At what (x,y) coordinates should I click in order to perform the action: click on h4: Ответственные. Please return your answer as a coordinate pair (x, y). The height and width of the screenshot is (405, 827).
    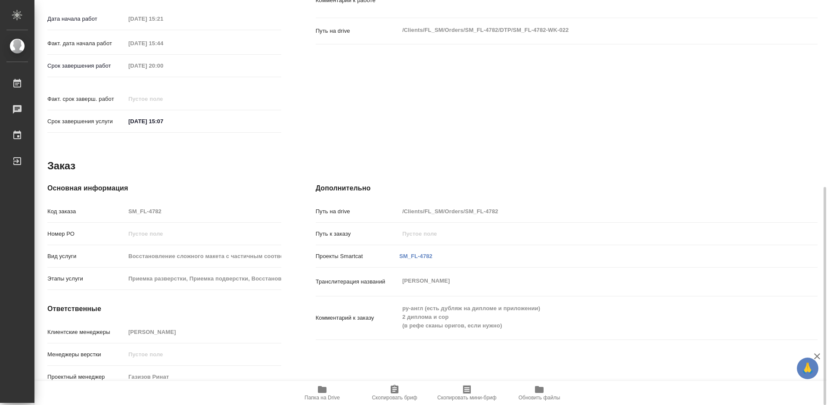
    Looking at the image, I should click on (164, 309).